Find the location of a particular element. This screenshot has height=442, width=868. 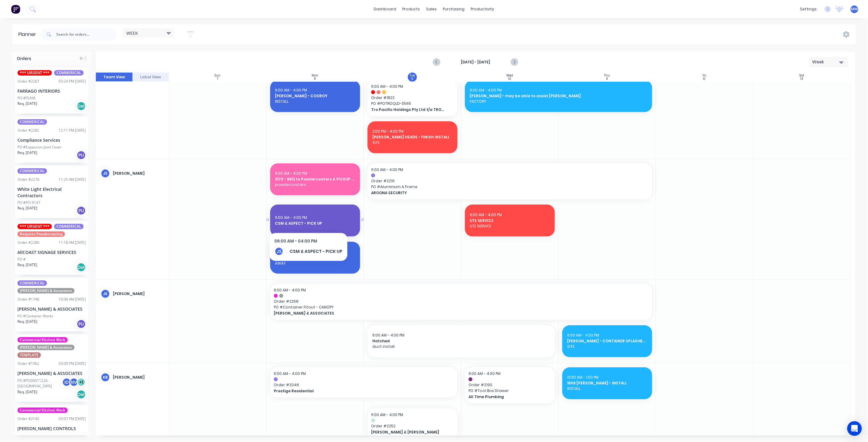

span: Orders is located at coordinates (24, 59).